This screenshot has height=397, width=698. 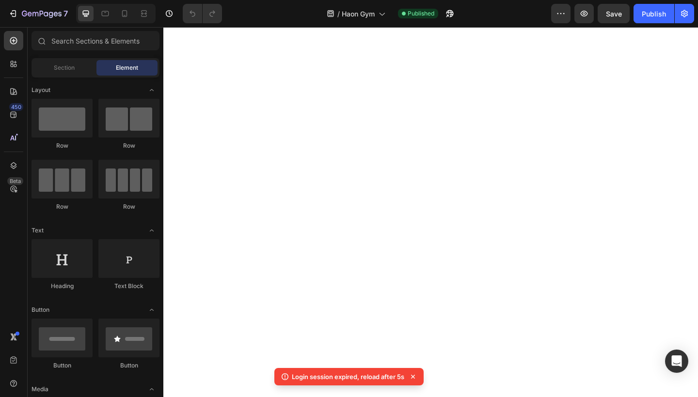 What do you see at coordinates (16, 107) in the screenshot?
I see `div: 450` at bounding box center [16, 107].